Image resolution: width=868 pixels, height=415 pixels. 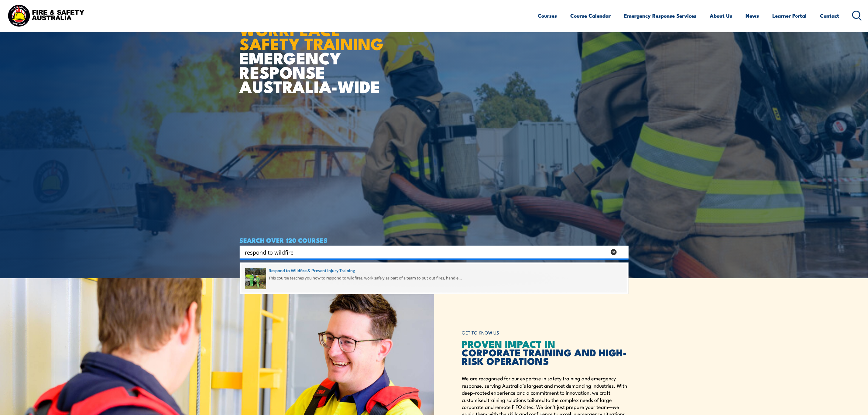 What do you see at coordinates (660, 15) in the screenshot?
I see `a: Emergency Response Services` at bounding box center [660, 15].